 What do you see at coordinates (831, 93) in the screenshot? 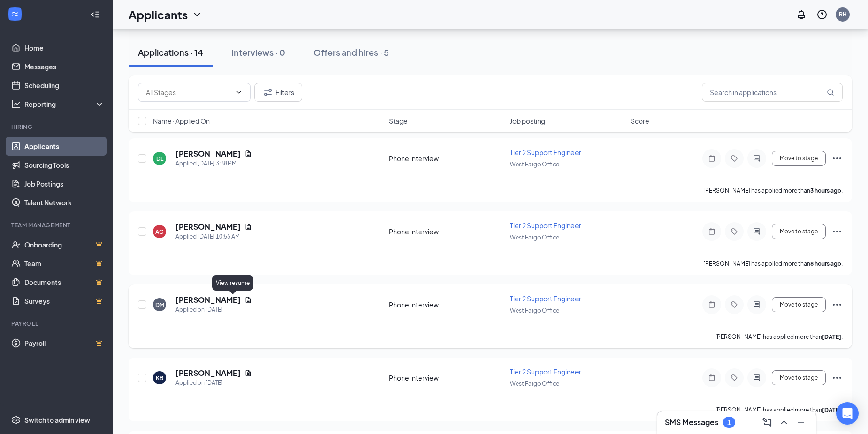
I see `svg: MagnifyingGlass` at bounding box center [831, 93].